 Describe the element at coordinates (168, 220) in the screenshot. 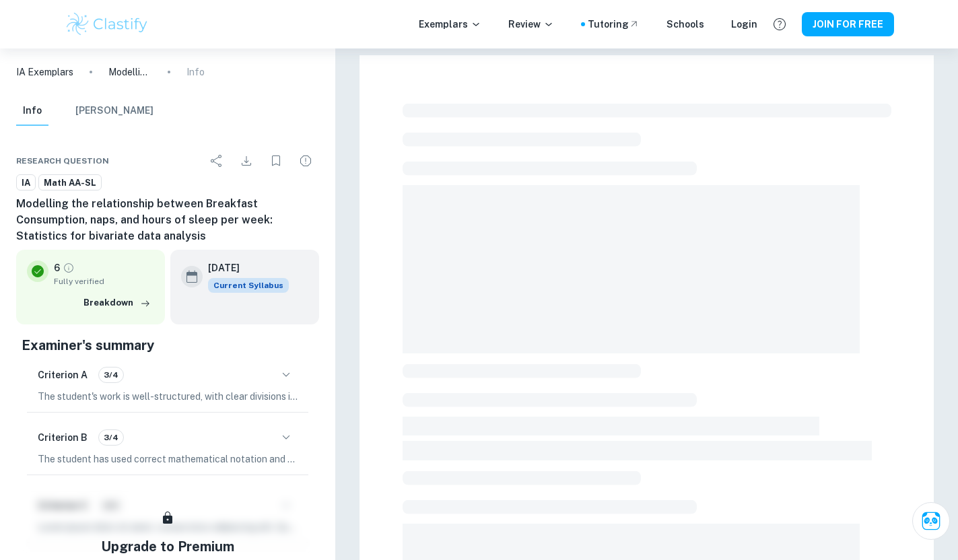

I see `h6: Modelling the relationship between Breakfast Consumption, naps, and hours of sleep per week: Stat...` at that location.